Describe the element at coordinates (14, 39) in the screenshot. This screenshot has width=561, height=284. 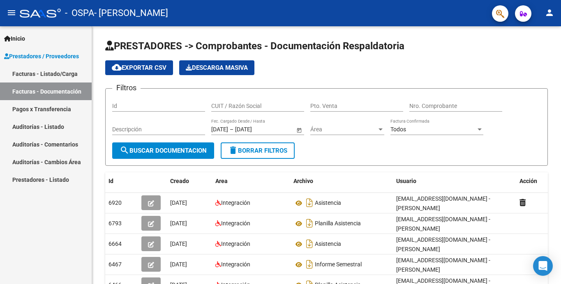
I see `span: Inicio` at that location.